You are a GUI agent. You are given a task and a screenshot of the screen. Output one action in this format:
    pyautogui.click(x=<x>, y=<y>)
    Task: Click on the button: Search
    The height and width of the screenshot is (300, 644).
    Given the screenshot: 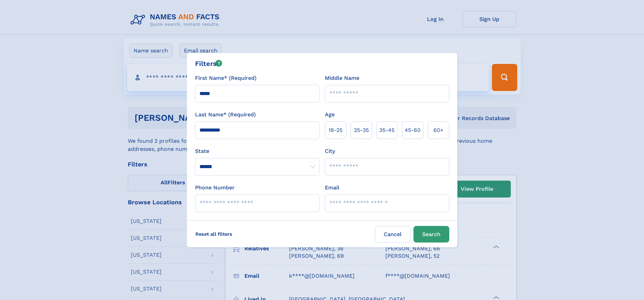 What is the action you would take?
    pyautogui.click(x=432, y=234)
    